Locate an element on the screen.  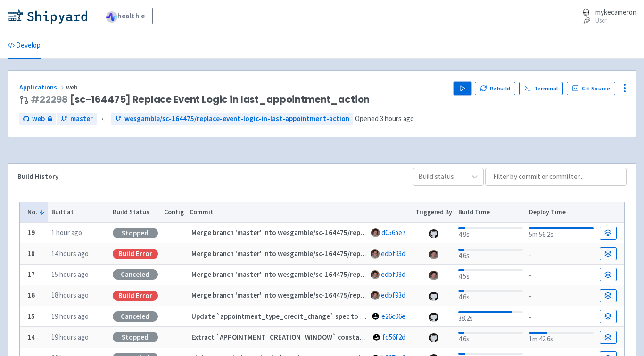
a: e26c06e is located at coordinates (393, 316).